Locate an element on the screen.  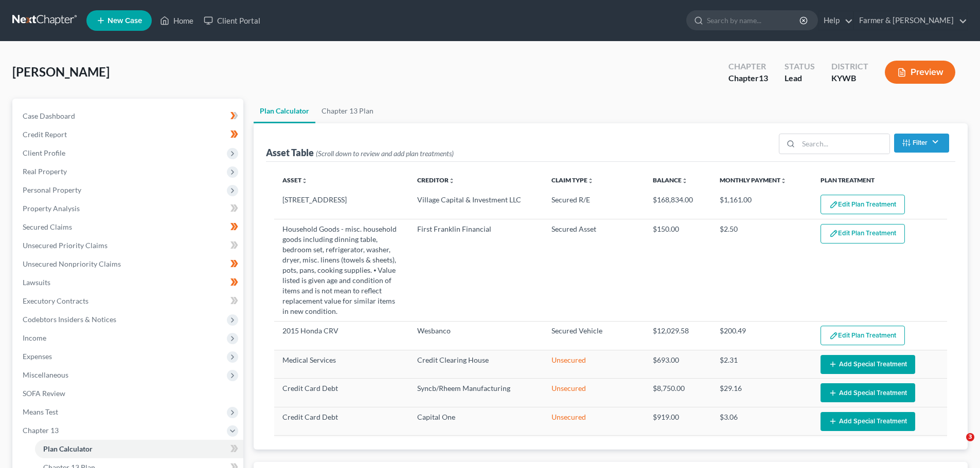
span: Lawsuits is located at coordinates (37, 282).